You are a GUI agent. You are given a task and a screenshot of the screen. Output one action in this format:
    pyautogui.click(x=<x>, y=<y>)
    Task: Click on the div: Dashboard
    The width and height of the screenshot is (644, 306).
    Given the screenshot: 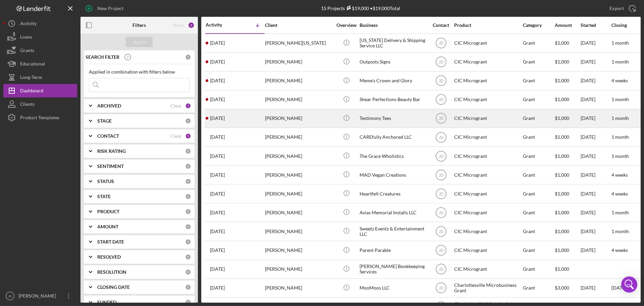 What is the action you would take?
    pyautogui.click(x=32, y=91)
    